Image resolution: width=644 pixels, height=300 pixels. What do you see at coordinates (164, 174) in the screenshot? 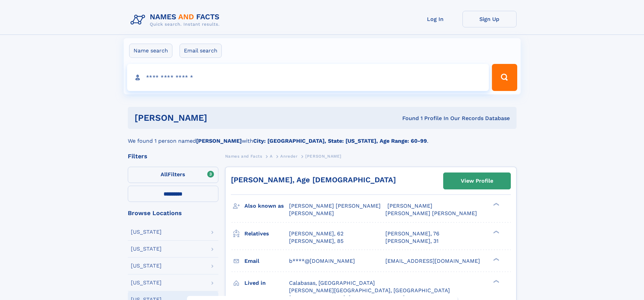
I see `span: All` at bounding box center [164, 174].